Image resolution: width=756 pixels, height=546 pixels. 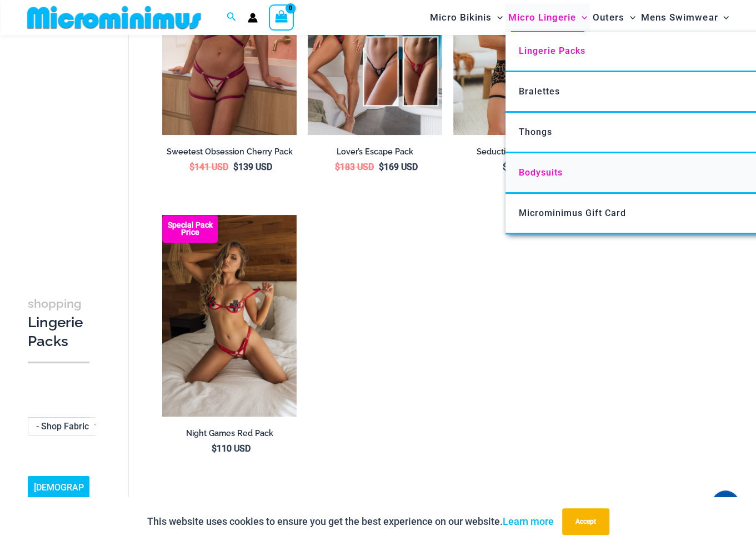 I want to click on a: Night Games Red 1133 Bralette 6133 Thong 04 Night Games Red 1133 Bralette 6133 Thong 06Night Game..., so click(x=229, y=315).